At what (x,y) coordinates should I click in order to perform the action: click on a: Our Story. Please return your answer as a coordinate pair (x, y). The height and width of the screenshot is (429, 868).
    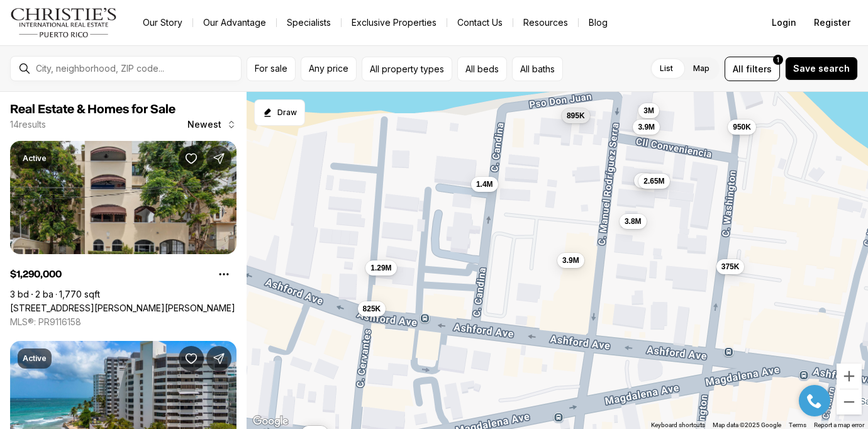
    Looking at the image, I should click on (162, 22).